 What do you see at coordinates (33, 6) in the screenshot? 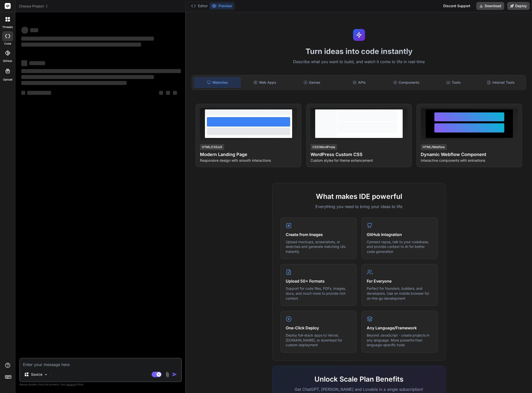
I see `span: Choose Project` at bounding box center [33, 6].